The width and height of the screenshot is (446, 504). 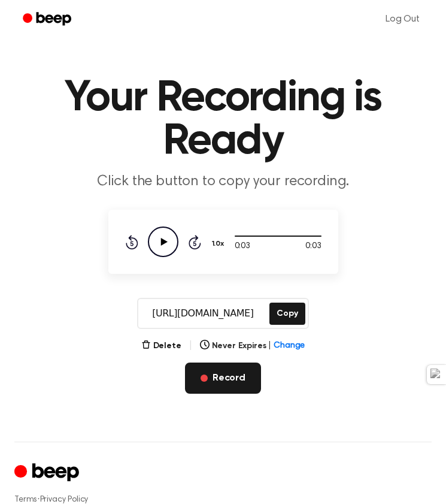 What do you see at coordinates (223, 182) in the screenshot?
I see `p: Click the button to copy your recording.` at bounding box center [223, 182].